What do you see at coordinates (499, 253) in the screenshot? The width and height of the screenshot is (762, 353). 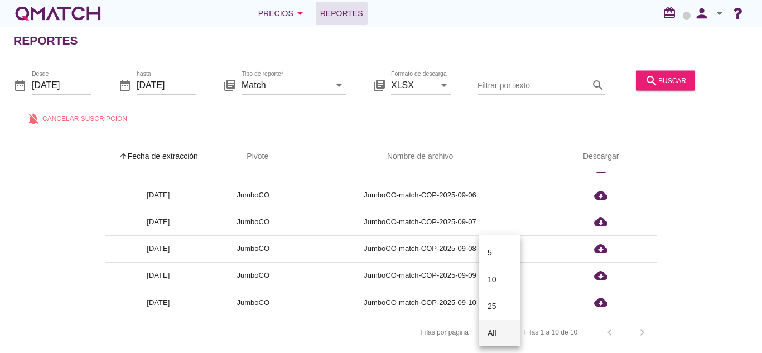 I see `div: 5` at bounding box center [499, 253].